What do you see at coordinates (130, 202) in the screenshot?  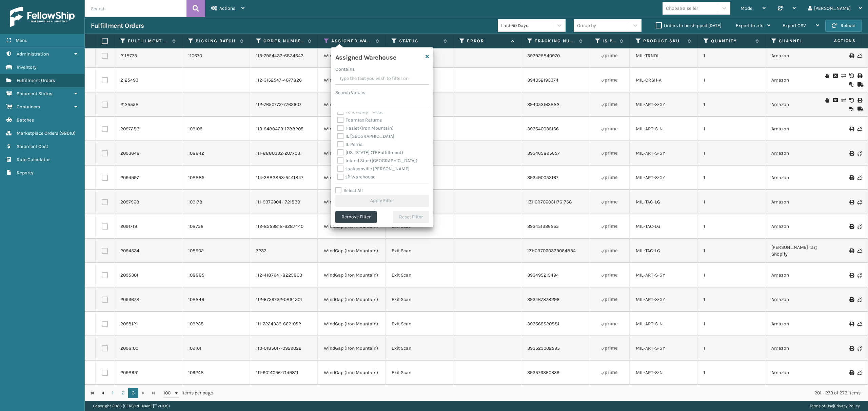 I see `a: 2097968` at bounding box center [130, 202].